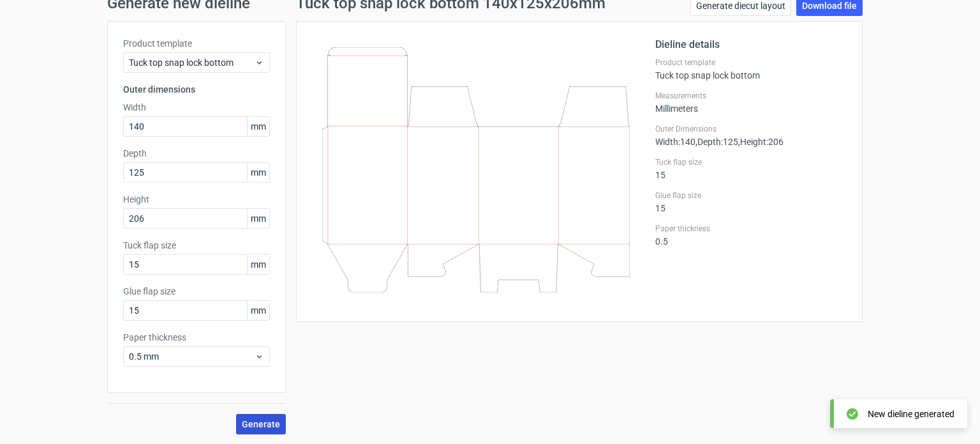 This screenshot has height=444, width=980. I want to click on label: Measurements, so click(751, 96).